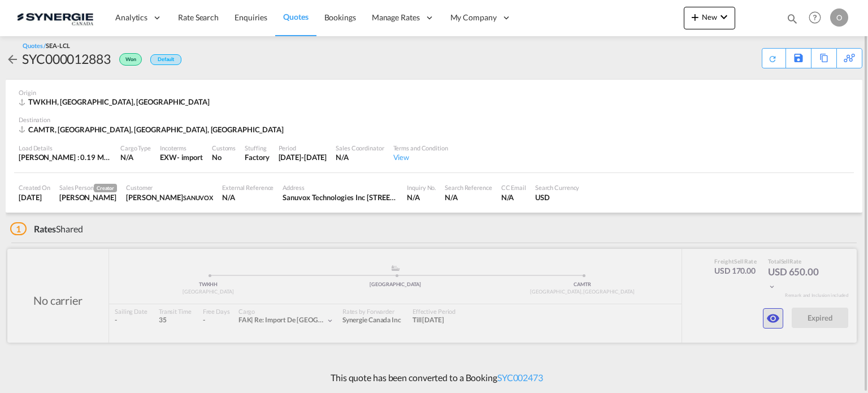 The width and height of the screenshot is (868, 393). What do you see at coordinates (773, 318) in the screenshot?
I see `button: icon-eye` at bounding box center [773, 318].